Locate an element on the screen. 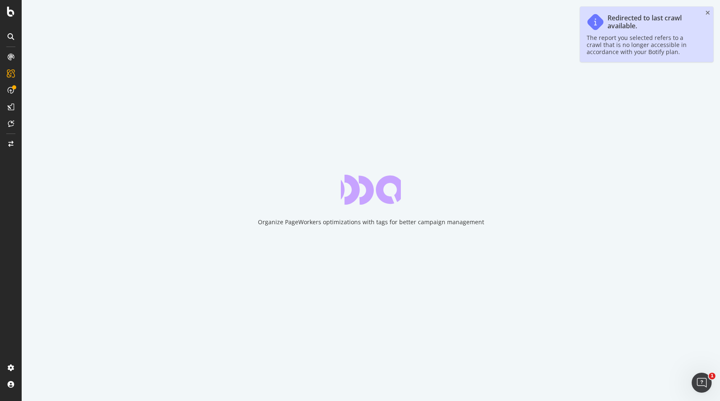 The image size is (720, 401). div: Redirected to last crawl available. is located at coordinates (653, 22).